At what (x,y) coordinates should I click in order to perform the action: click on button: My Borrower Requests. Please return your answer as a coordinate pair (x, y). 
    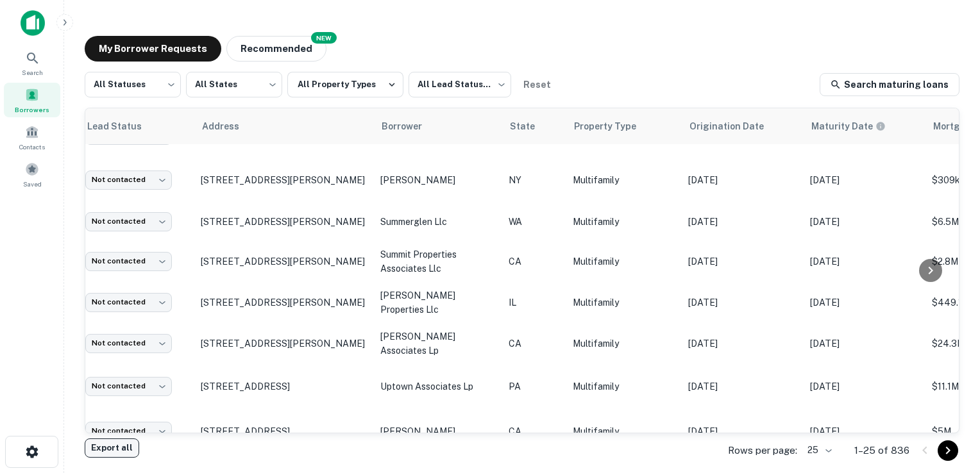
    Looking at the image, I should click on (152, 49).